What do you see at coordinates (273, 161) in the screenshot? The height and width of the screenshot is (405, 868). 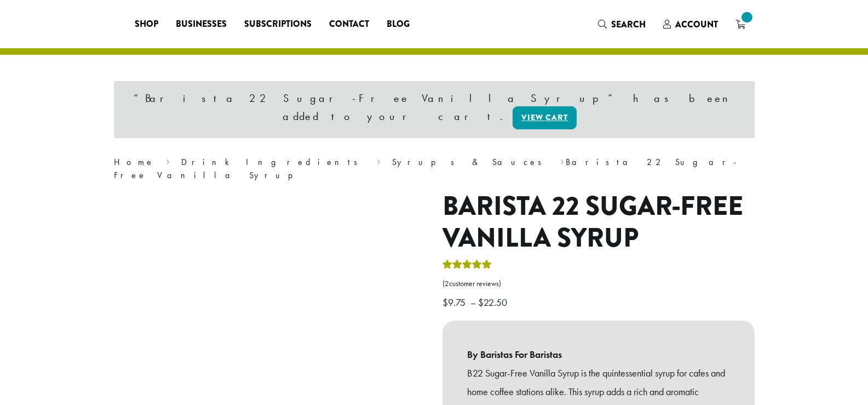 I see `a: Drink Ingredients` at bounding box center [273, 161].